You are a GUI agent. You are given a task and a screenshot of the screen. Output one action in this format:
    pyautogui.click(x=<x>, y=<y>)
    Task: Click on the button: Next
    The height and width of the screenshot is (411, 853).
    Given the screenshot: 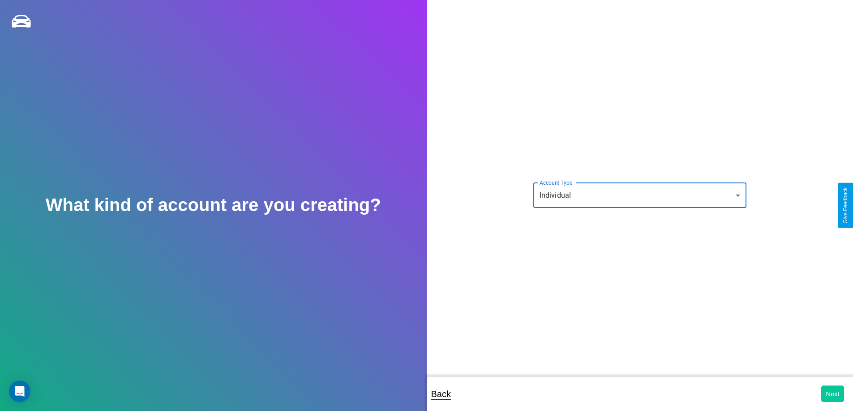 What is the action you would take?
    pyautogui.click(x=832, y=394)
    